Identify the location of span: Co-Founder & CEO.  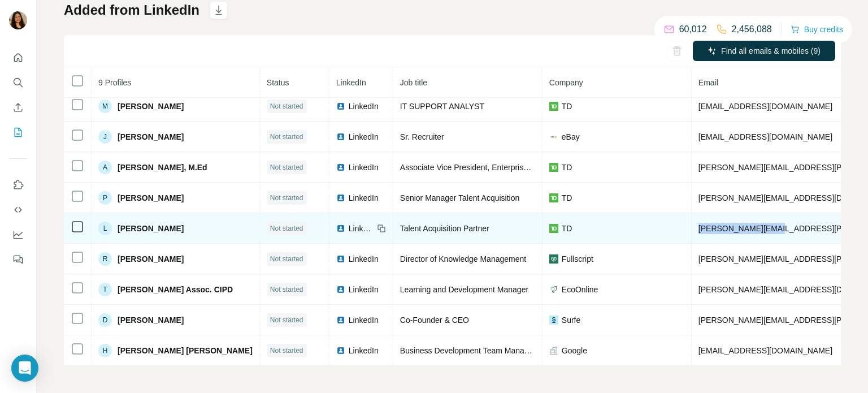
(434, 320).